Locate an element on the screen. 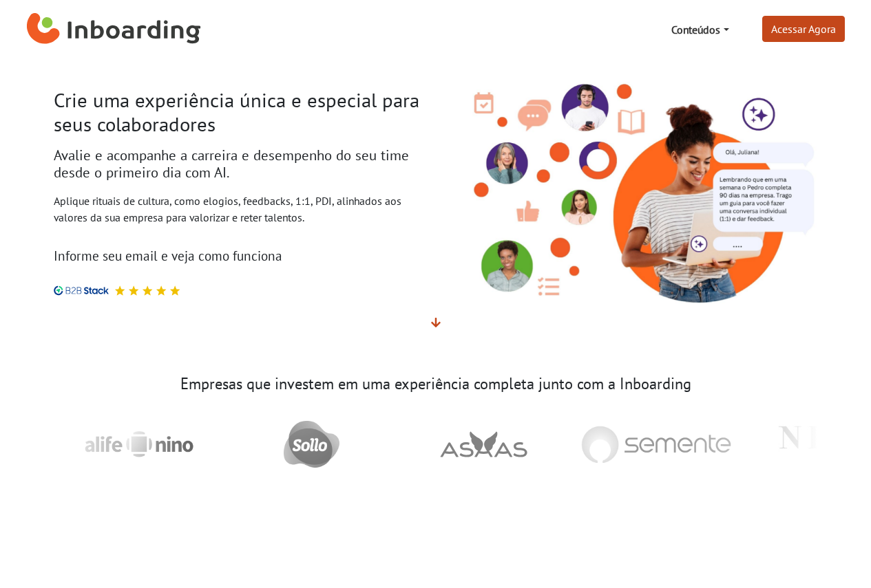 This screenshot has height=588, width=871. h3: Empresas que investem em uma experiência completa junto com a Inboarding is located at coordinates (435, 384).